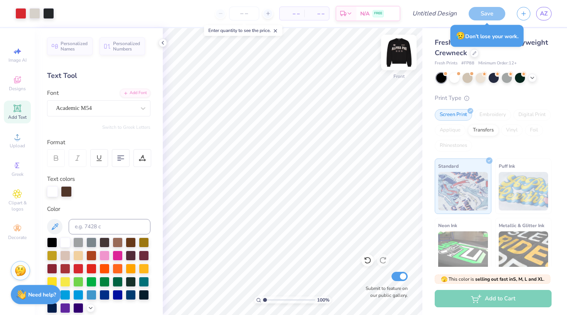 The width and height of the screenshot is (567, 315). Describe the element at coordinates (544, 13) in the screenshot. I see `a: AZ` at that location.